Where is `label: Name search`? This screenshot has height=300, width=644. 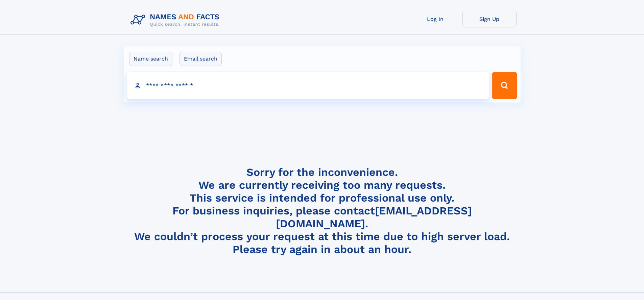
label: Name search is located at coordinates (151, 59).